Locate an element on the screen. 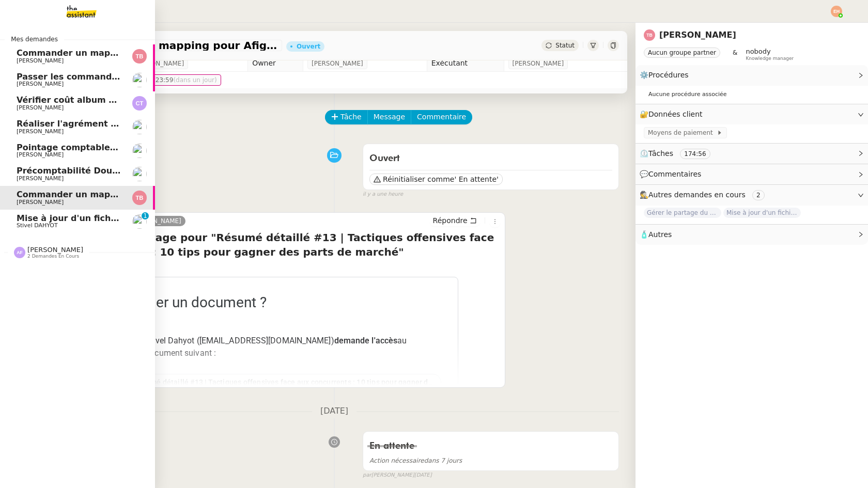 The image size is (868, 488). span: Passer les commandes de livres Impactes is located at coordinates (114, 77).